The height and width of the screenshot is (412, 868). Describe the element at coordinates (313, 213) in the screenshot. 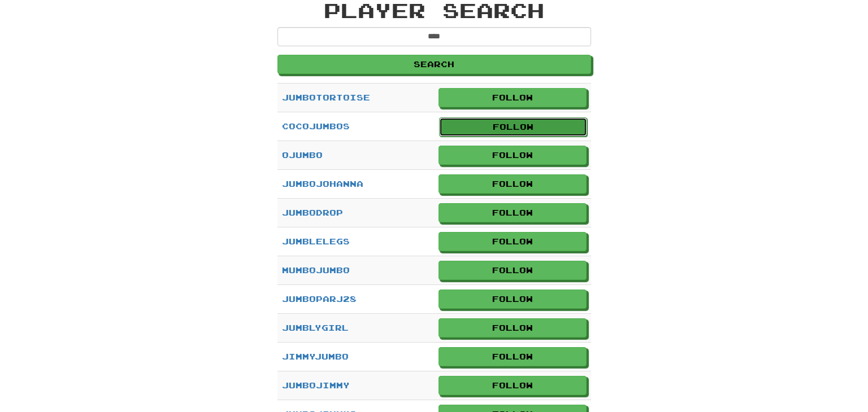

I see `a: jumbodrop` at that location.